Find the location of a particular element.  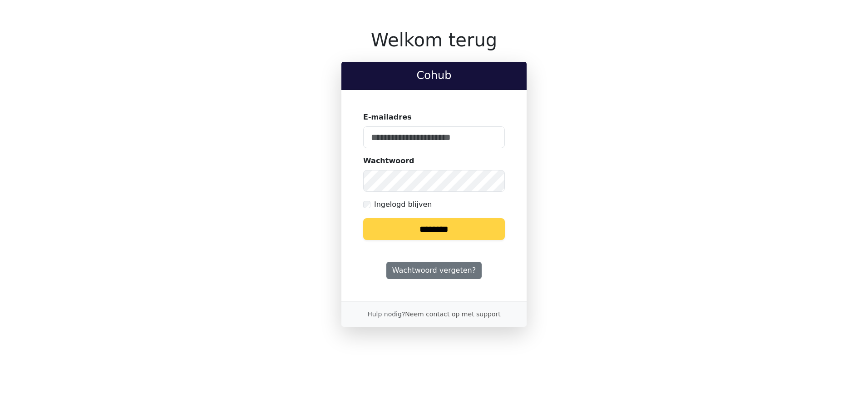

label: Ingelogd blijven is located at coordinates (403, 204).